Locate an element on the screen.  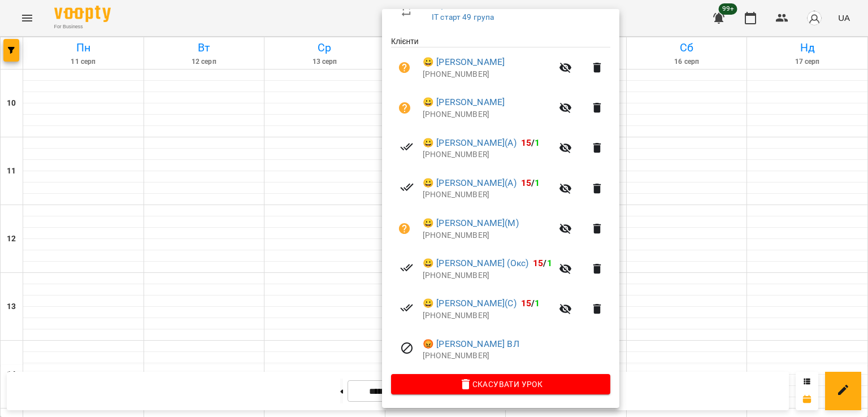
svg: Візит скасовано is located at coordinates (407, 348).